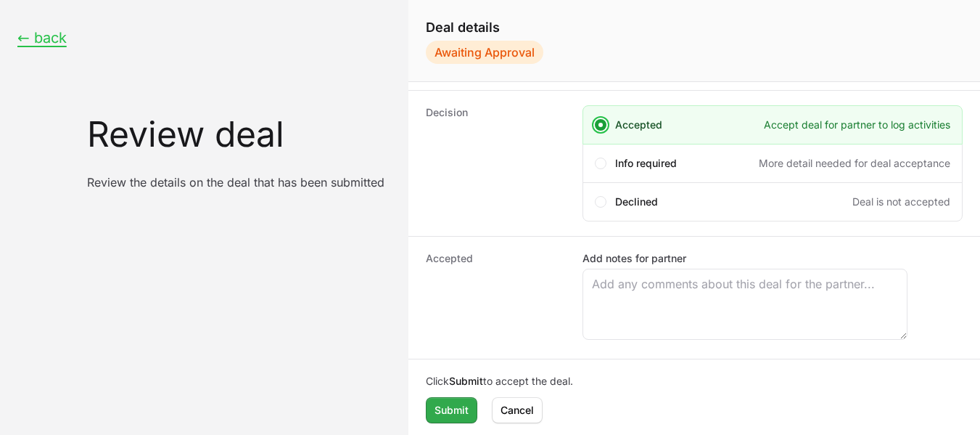  What do you see at coordinates (639, 125) in the screenshot?
I see `span: Accepted` at bounding box center [639, 125].